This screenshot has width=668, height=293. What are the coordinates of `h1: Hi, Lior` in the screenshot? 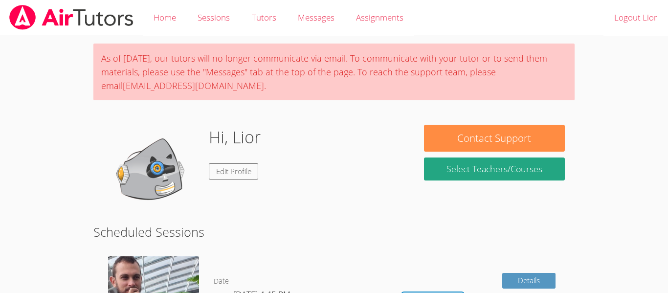 It's located at (235, 137).